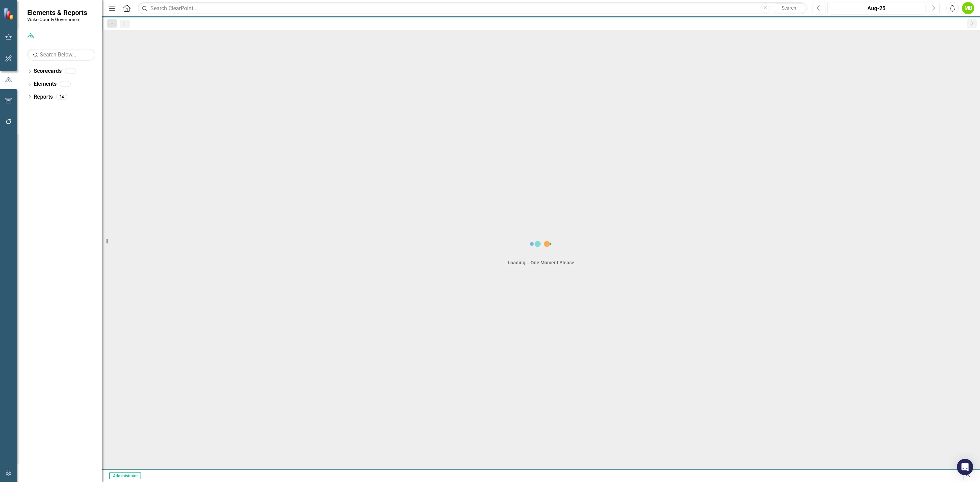  I want to click on div: Aug-25, so click(876, 9).